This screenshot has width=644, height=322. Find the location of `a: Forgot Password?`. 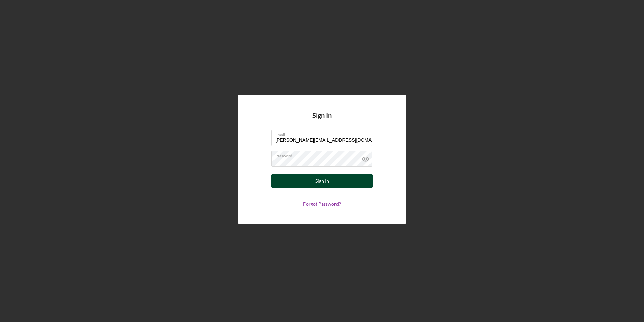

a: Forgot Password? is located at coordinates (322, 204).